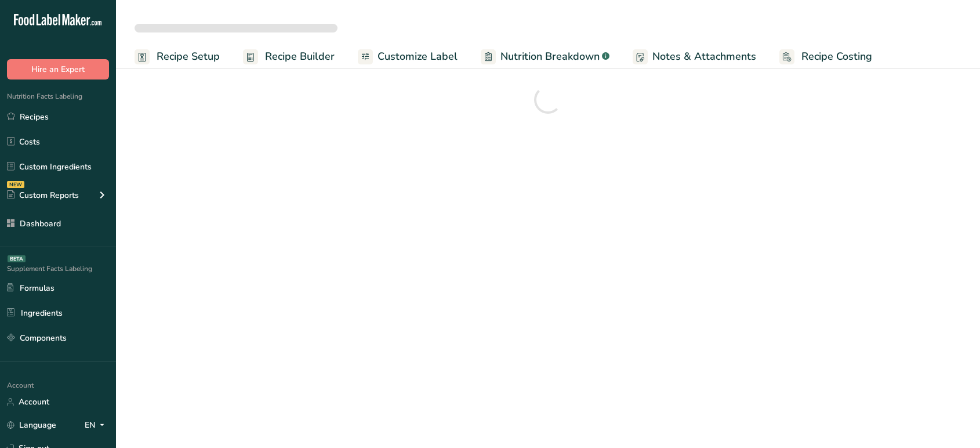 The image size is (980, 448). I want to click on a: Recipe Builder, so click(289, 56).